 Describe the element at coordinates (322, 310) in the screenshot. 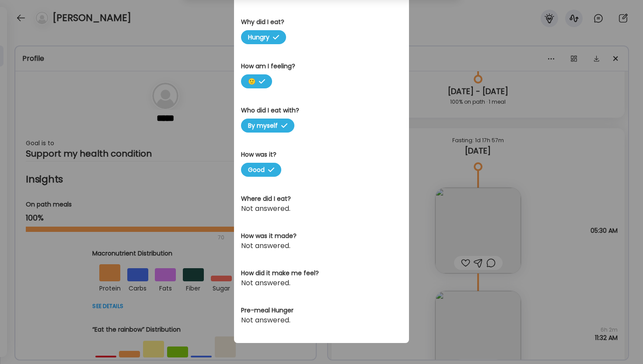

I see `h3: Pre-meal Hunger` at that location.